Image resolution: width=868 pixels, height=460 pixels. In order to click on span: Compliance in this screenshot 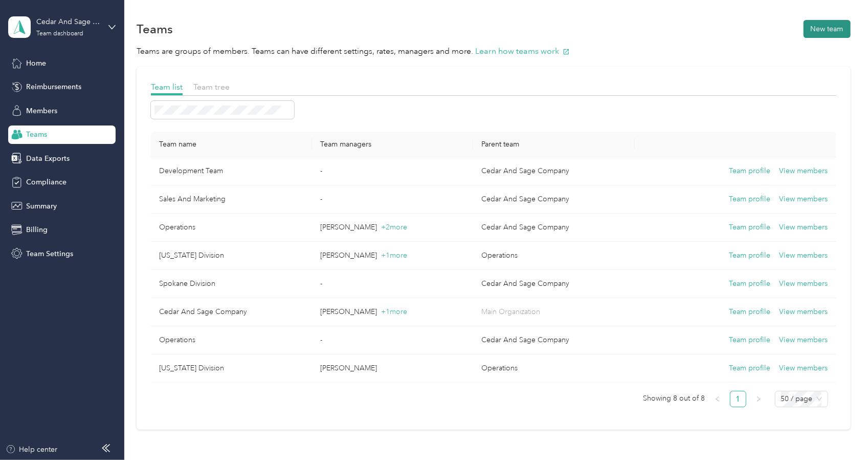, I will do `click(46, 182)`.